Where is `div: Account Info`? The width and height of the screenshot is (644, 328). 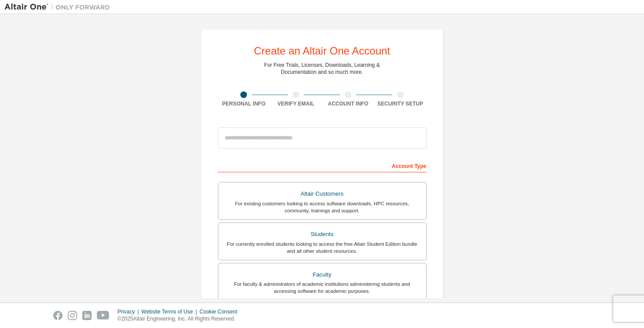 div: Account Info is located at coordinates (348, 104).